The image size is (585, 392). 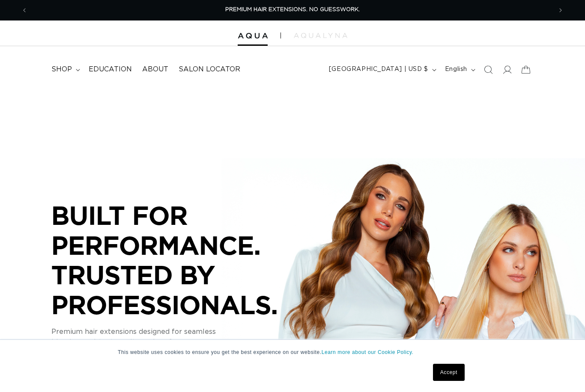 I want to click on img: Aqua Hair Extensions, so click(x=253, y=36).